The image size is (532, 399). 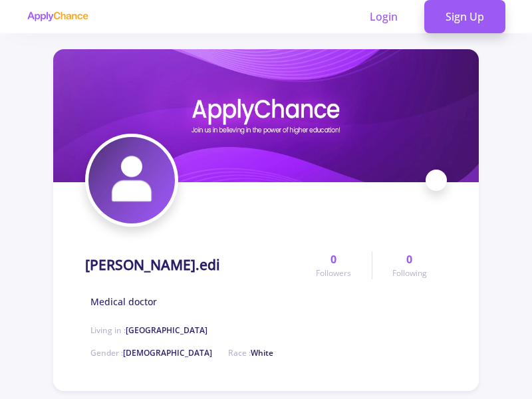 What do you see at coordinates (266, 116) in the screenshot?
I see `img: Amin Mota.edicover image` at bounding box center [266, 116].